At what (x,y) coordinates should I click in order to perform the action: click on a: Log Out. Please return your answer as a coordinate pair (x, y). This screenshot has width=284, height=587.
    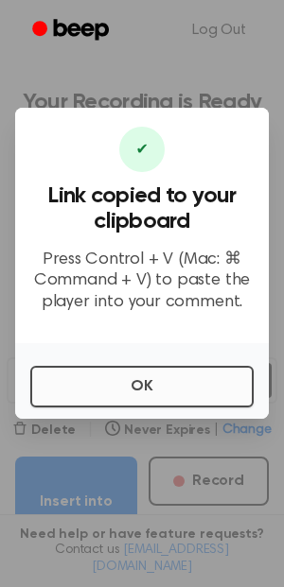
    Looking at the image, I should click on (218, 30).